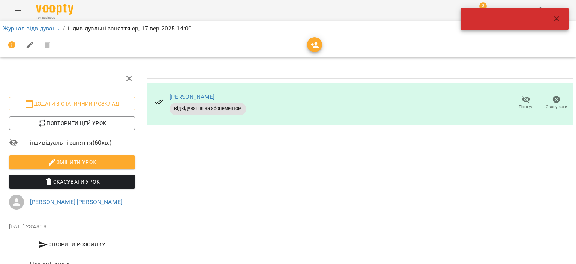  Describe the element at coordinates (72, 244) in the screenshot. I see `span: Створити розсилку` at that location.